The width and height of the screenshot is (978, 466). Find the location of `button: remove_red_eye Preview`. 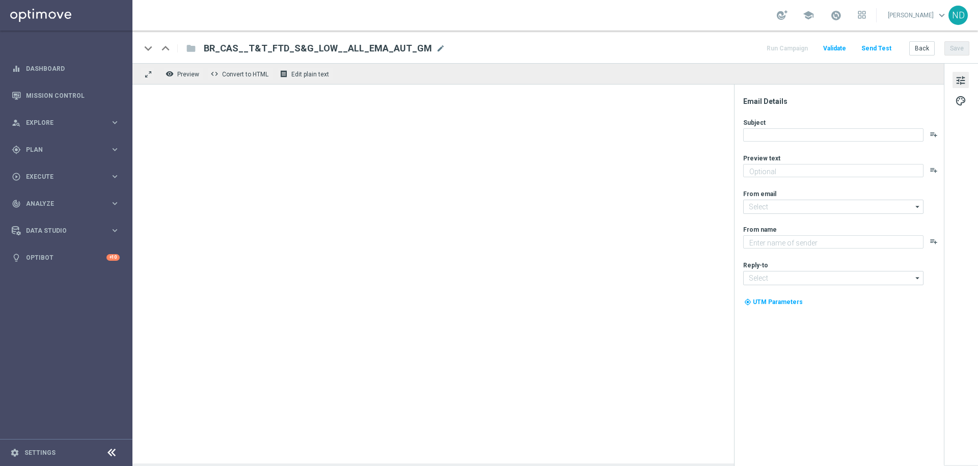

button: remove_red_eye Preview is located at coordinates (183, 74).